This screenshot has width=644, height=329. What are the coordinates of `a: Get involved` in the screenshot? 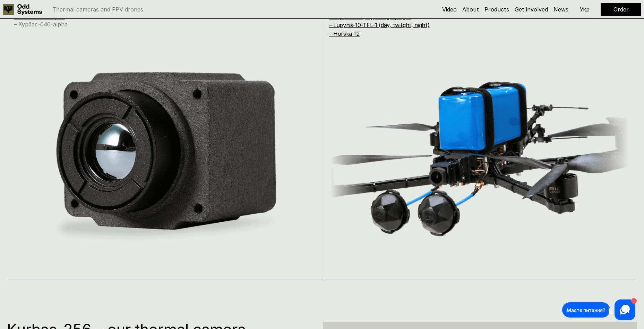 It's located at (531, 10).